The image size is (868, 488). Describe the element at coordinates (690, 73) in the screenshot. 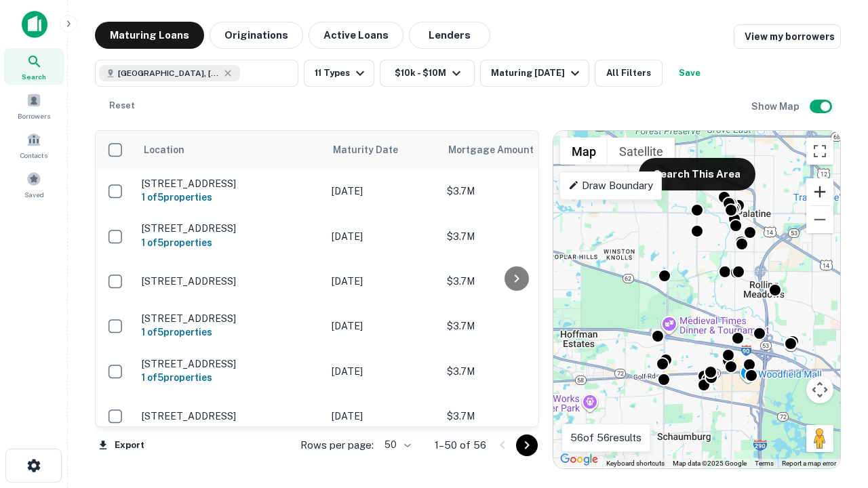

I see `button: Save your search to get updates of matches that match your search criteria.` at that location.